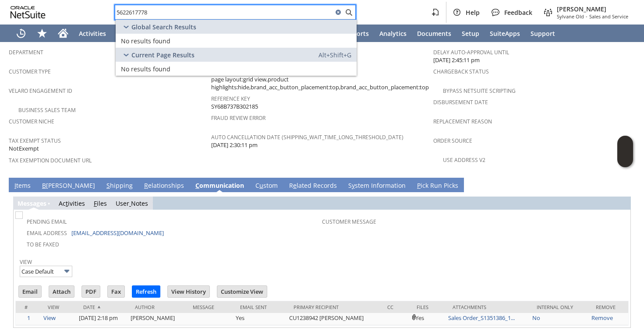  I want to click on svg: Shortcuts, so click(42, 33).